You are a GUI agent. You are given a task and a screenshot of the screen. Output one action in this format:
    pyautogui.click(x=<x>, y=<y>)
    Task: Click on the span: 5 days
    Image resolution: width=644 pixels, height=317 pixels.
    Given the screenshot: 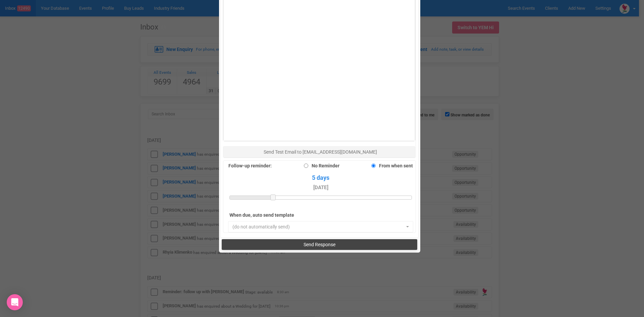 What is the action you would take?
    pyautogui.click(x=321, y=182)
    